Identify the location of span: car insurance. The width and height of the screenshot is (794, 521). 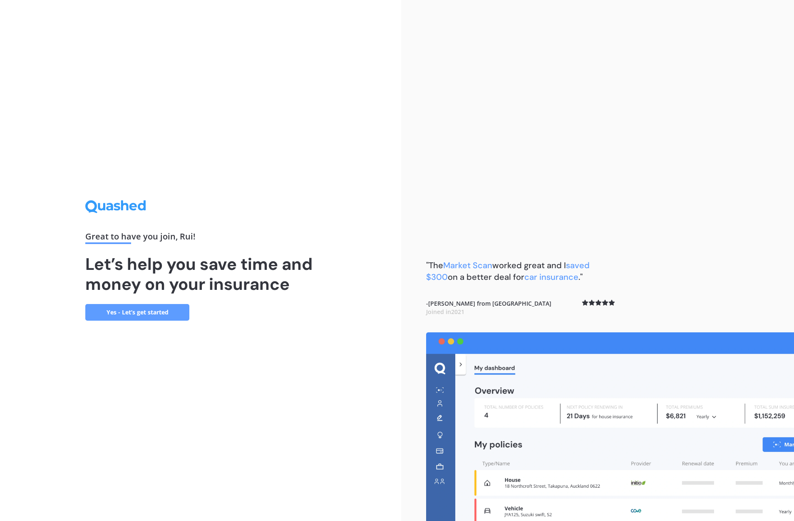
(552, 277).